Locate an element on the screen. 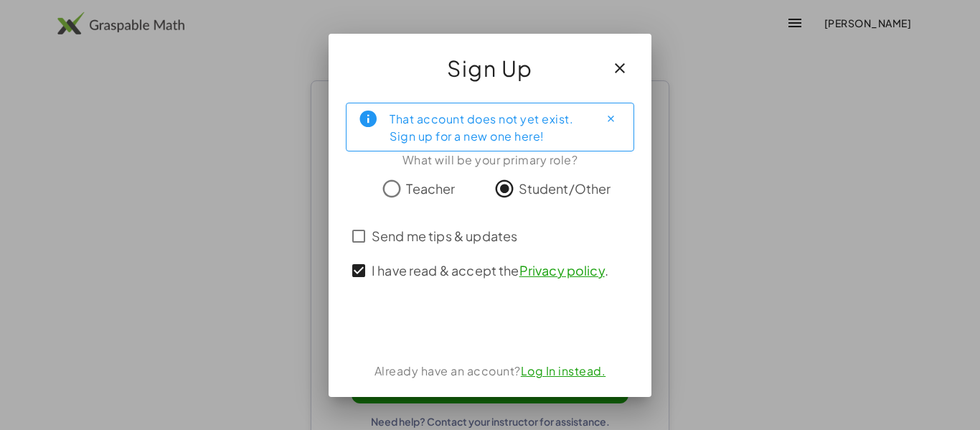 The width and height of the screenshot is (980, 430). div: Already have an account? is located at coordinates (490, 371).